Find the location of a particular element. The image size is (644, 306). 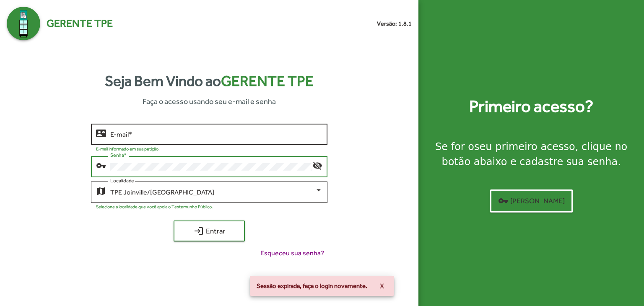

mat-hint: Selecione a localidade que você apoia o Testemunho Público. is located at coordinates (154, 206).